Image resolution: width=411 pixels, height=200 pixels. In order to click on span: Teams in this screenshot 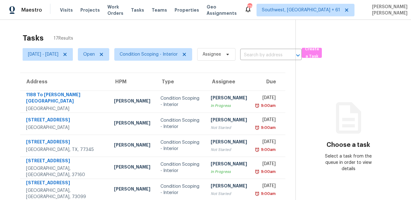, I will do `click(159, 10)`.